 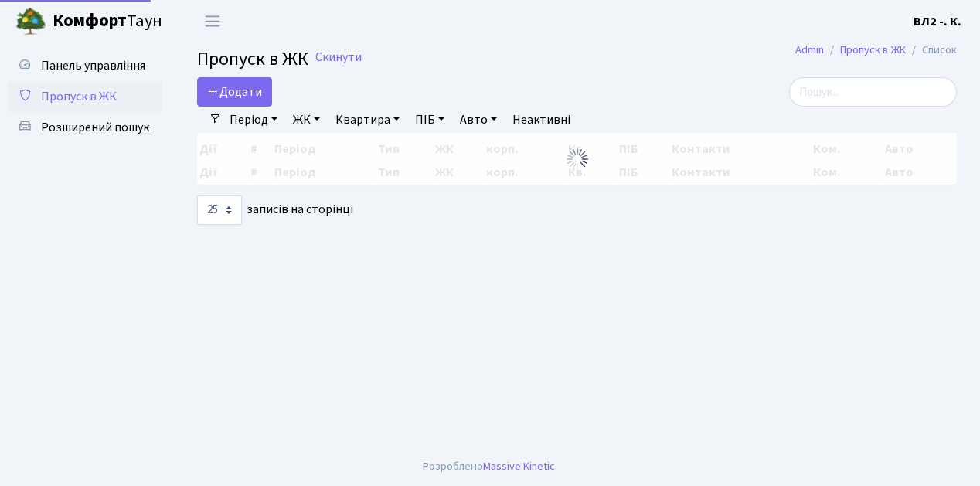 I want to click on a: Додати, so click(x=234, y=92).